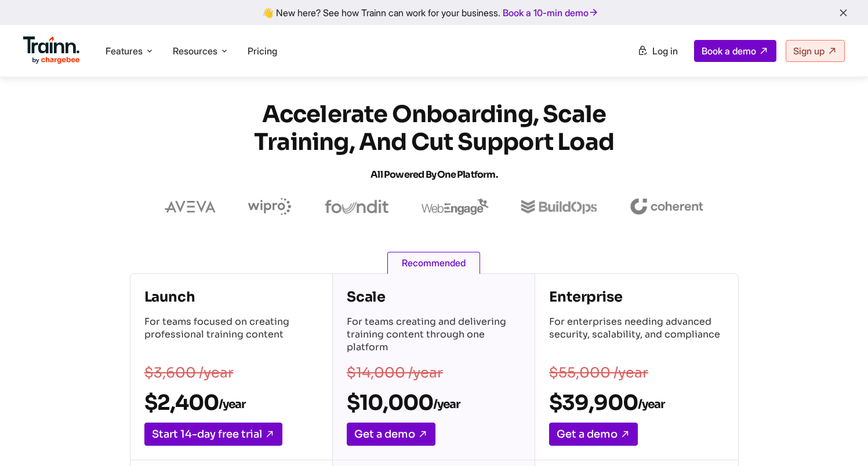 The image size is (868, 466). Describe the element at coordinates (434, 263) in the screenshot. I see `span: Recommended` at that location.